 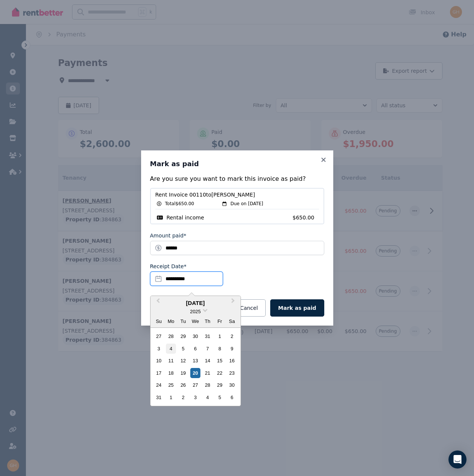 I want to click on div: Choose Tuesday, September 2nd, 2025, so click(x=183, y=397).